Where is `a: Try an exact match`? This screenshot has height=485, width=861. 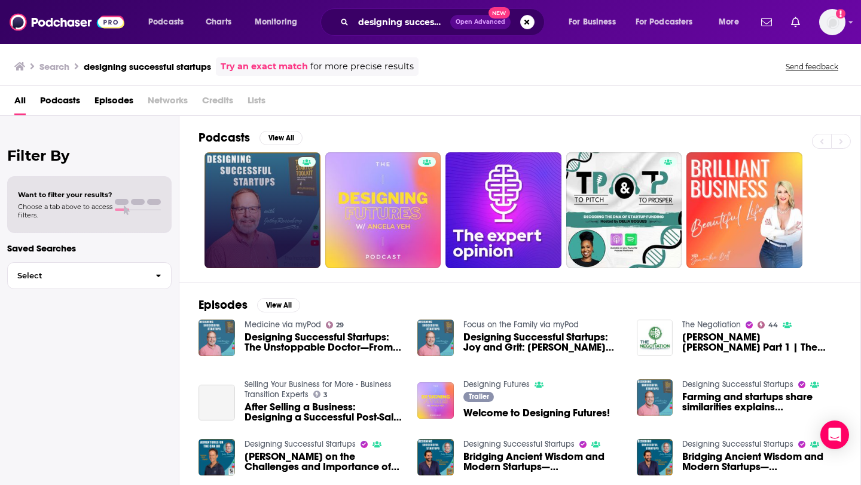 a: Try an exact match is located at coordinates (264, 66).